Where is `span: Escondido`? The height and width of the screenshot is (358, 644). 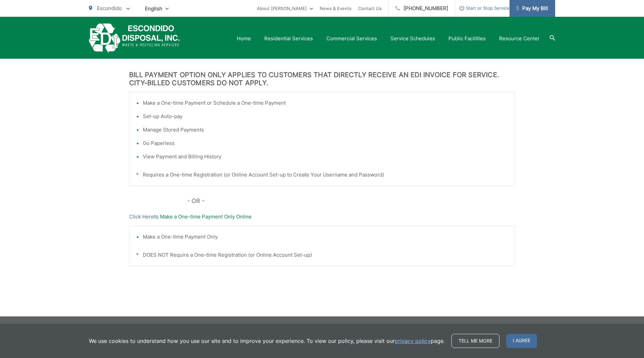 span: Escondido is located at coordinates (109, 8).